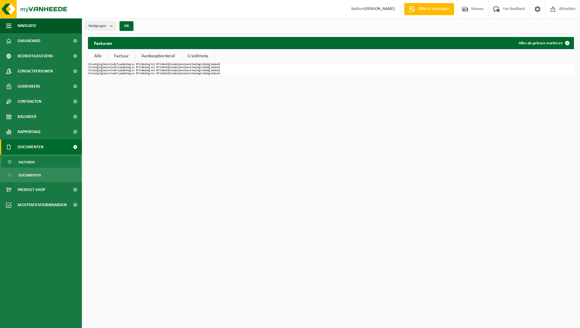 Image resolution: width=580 pixels, height=328 pixels. What do you see at coordinates (26, 162) in the screenshot?
I see `span: Facturen` at bounding box center [26, 162].